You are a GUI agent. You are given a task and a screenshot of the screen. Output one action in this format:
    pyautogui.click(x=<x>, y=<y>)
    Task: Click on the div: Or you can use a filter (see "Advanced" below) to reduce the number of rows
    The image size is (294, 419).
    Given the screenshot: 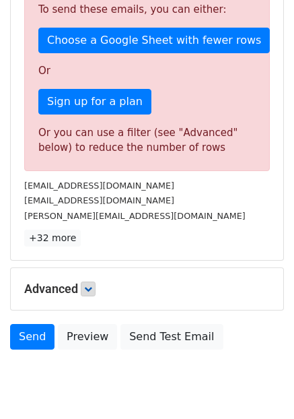 What is the action you would take?
    pyautogui.click(x=147, y=140)
    